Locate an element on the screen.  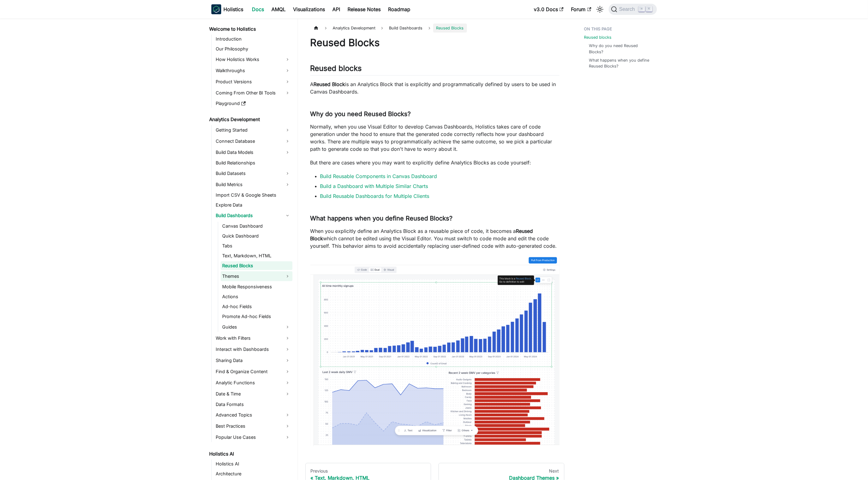
kbd: K is located at coordinates (649, 9).